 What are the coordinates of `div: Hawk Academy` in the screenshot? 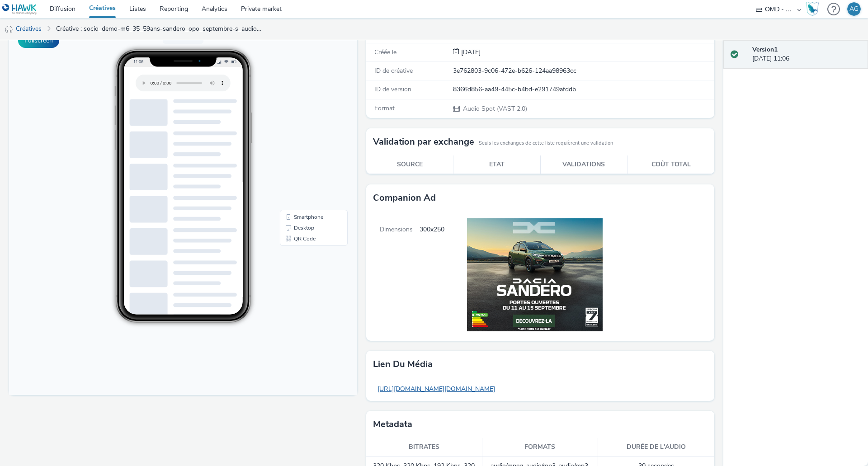 It's located at (813, 9).